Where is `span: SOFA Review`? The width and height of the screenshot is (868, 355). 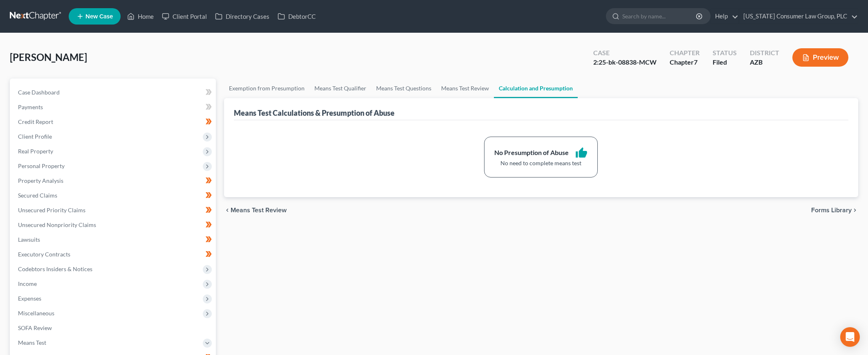 span: SOFA Review is located at coordinates (35, 328).